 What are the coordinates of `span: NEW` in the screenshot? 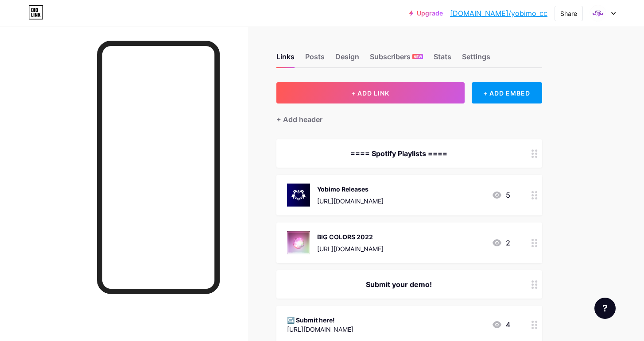 It's located at (418, 57).